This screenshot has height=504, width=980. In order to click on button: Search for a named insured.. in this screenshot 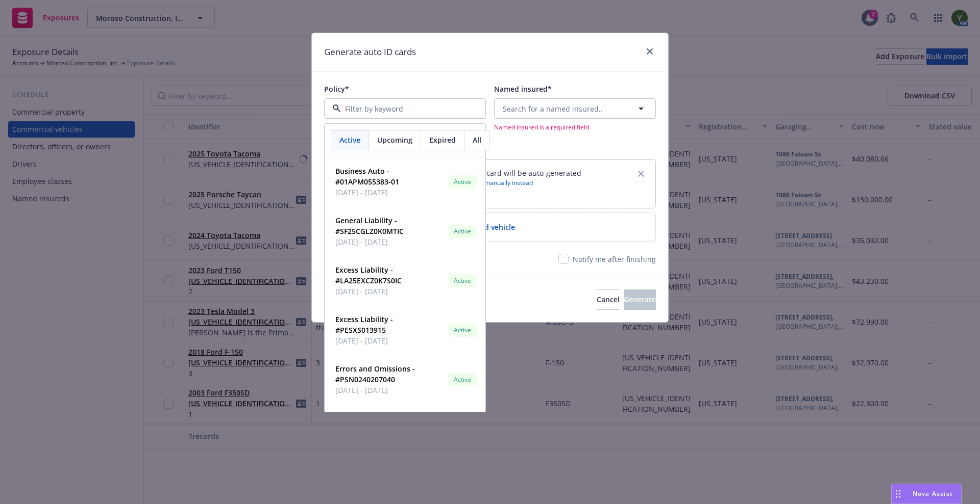, I will do `click(575, 109)`.